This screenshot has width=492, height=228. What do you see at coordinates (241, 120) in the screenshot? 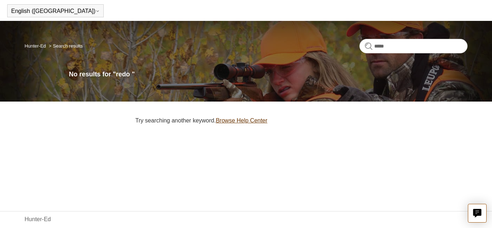
I see `a: Browse Help Center` at bounding box center [241, 120].